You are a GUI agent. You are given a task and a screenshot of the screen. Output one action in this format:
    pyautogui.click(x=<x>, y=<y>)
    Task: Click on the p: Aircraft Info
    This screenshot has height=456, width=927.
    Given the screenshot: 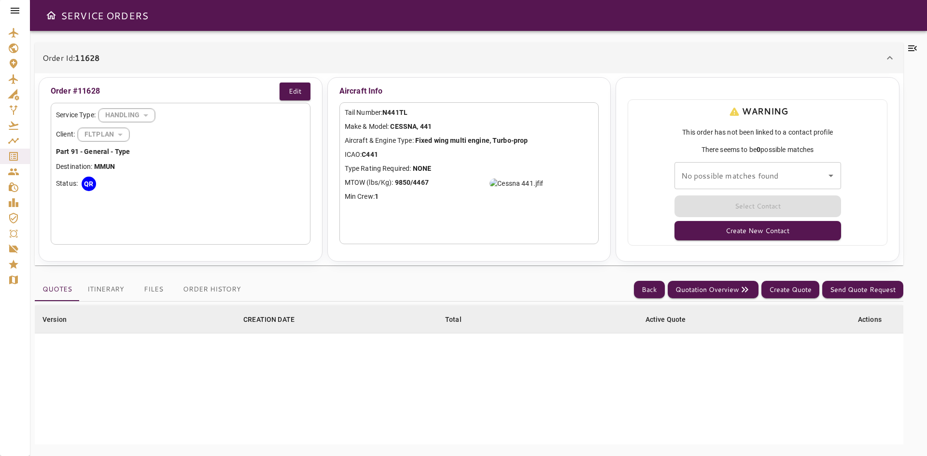 What is the action you would take?
    pyautogui.click(x=469, y=91)
    